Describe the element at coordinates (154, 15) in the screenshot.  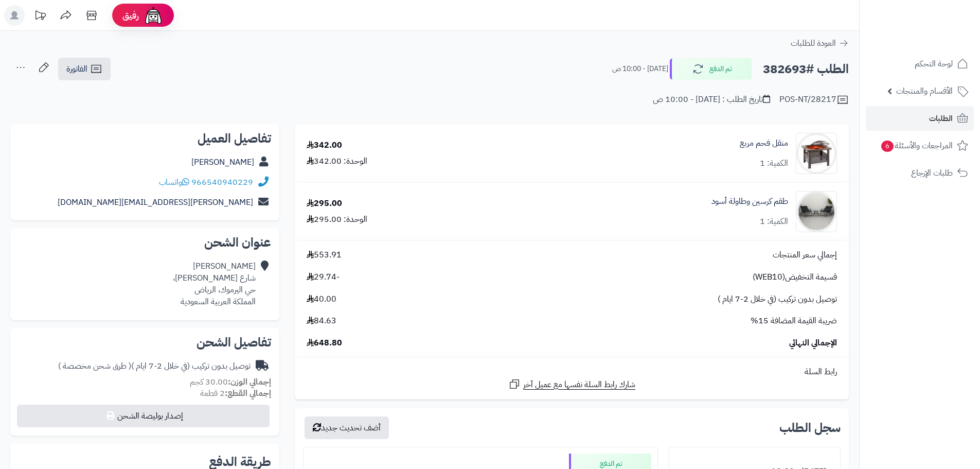
I see `img: ai-face.png` at that location.